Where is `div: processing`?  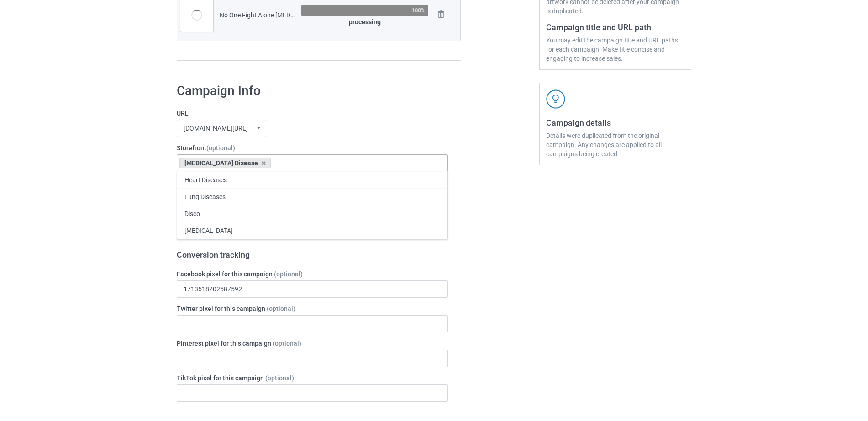 div: processing is located at coordinates (365, 22).